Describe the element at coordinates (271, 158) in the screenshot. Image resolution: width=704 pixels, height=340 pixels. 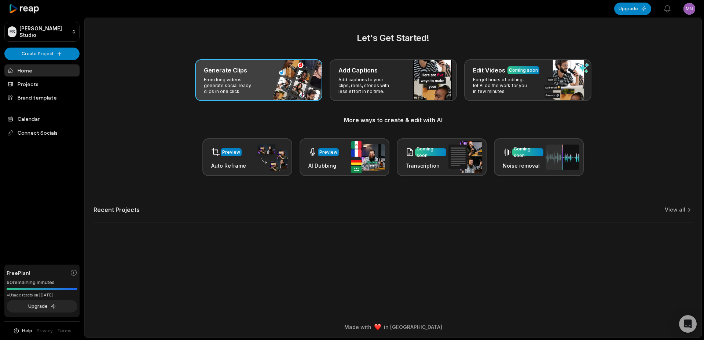
I see `img: auto_reframe.png` at that location.